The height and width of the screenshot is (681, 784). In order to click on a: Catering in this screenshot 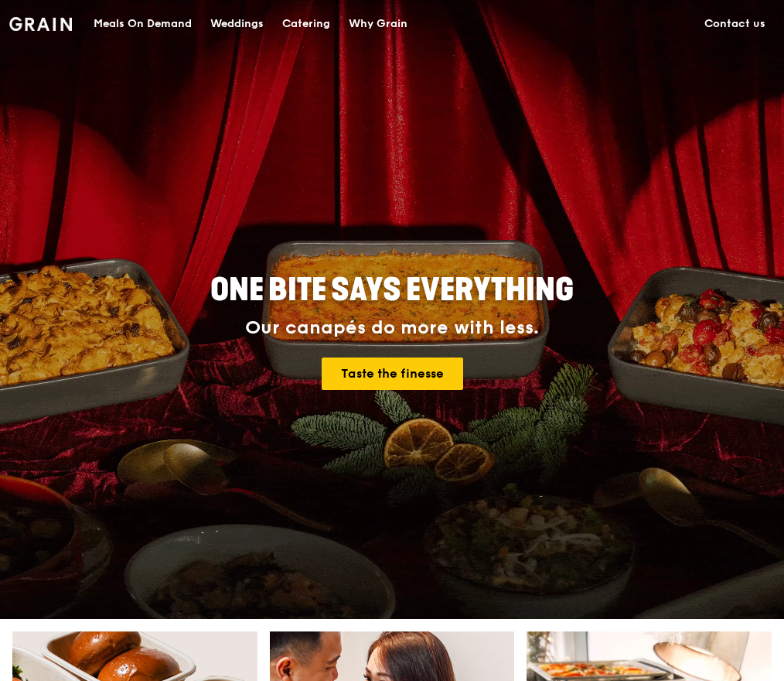, I will do `click(306, 24)`.